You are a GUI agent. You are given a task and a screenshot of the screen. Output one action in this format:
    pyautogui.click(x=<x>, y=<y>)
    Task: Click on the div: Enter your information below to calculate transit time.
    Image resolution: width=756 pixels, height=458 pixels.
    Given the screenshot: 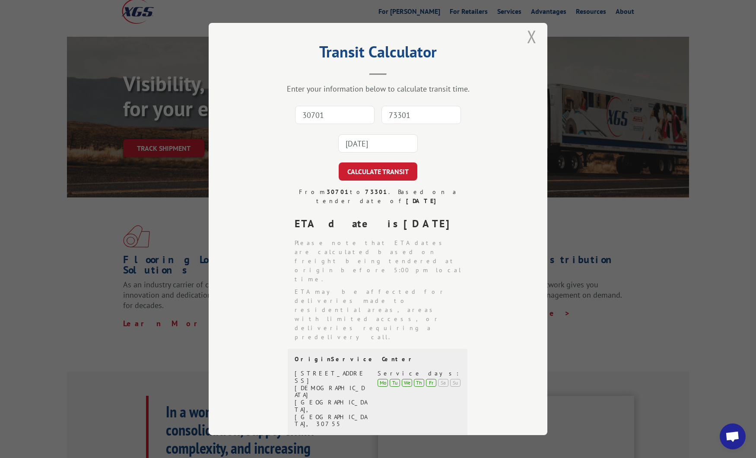 What is the action you would take?
    pyautogui.click(x=378, y=89)
    